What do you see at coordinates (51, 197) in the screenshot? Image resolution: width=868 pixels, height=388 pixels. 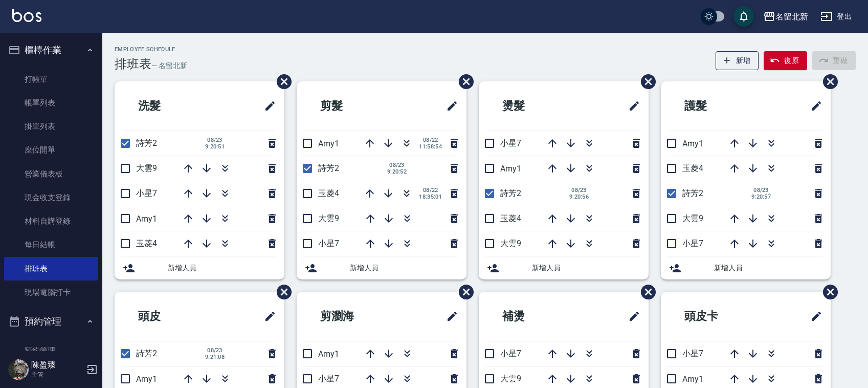 I see `a: 現金收支登錄` at bounding box center [51, 197].